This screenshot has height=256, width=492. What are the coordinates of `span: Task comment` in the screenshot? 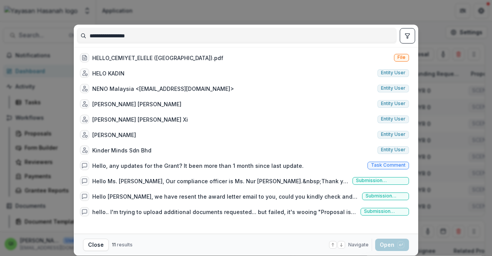 It's located at (388, 165).